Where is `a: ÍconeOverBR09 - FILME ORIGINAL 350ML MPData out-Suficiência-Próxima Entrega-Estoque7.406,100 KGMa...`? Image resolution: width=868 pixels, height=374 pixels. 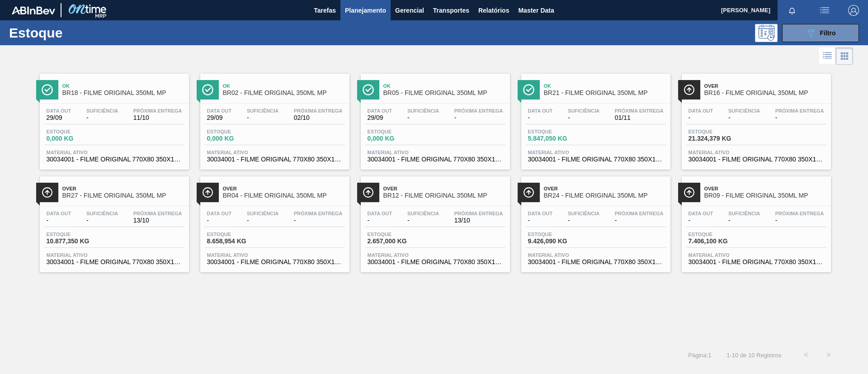
a: ÍconeOverBR09 - FILME ORIGINAL 350ML MPData out-Suficiência-Próxima Entrega-Estoque7.406,100 KGMa... is located at coordinates (755, 221).